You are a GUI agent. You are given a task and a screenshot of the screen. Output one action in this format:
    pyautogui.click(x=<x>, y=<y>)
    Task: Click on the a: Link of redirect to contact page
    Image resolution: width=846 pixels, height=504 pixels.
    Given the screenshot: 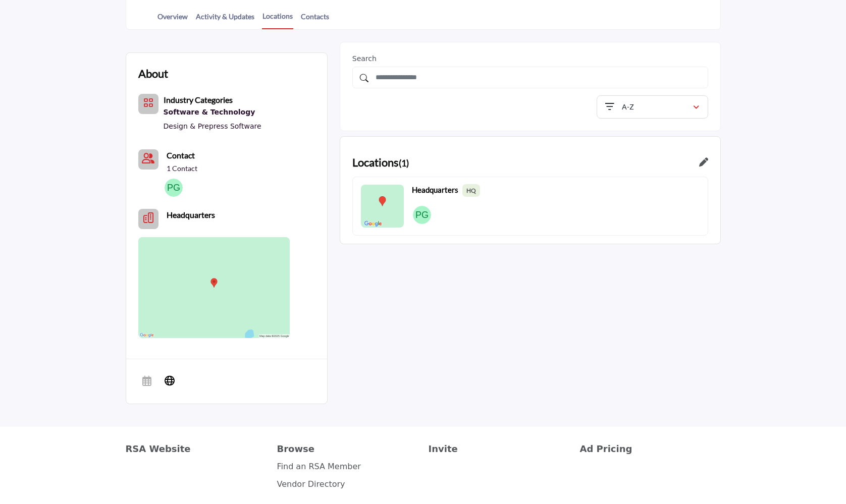 What is the action you would take?
    pyautogui.click(x=148, y=159)
    